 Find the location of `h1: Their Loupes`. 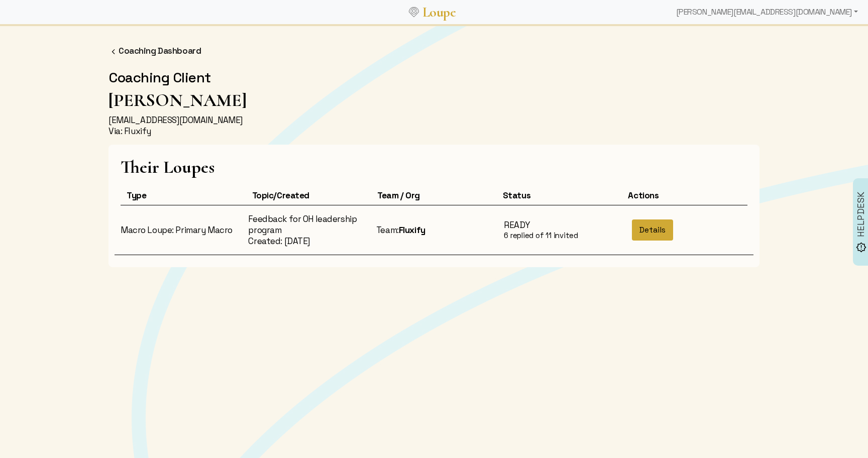

h1: Their Loupes is located at coordinates (434, 167).